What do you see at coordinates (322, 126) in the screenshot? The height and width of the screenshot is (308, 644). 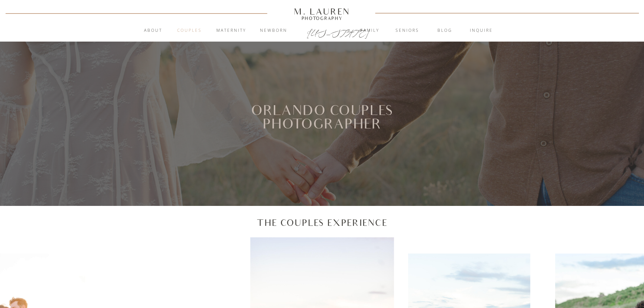 I see `h1: Orlando Couples Photographer` at bounding box center [322, 126].